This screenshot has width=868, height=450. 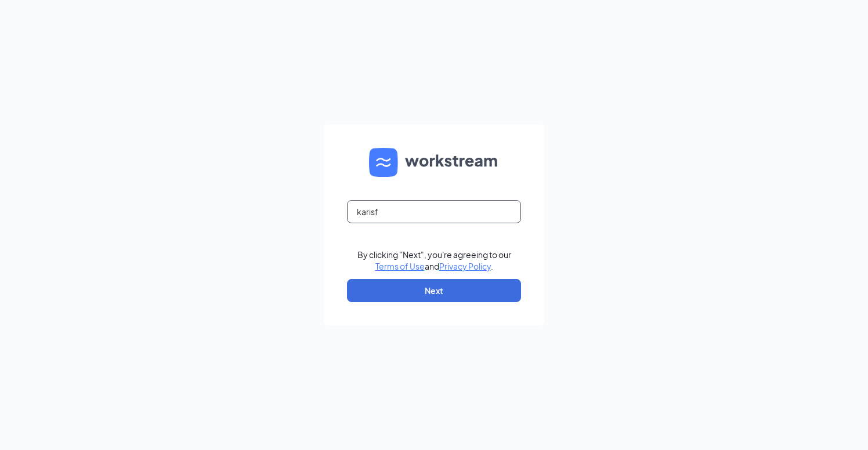 What do you see at coordinates (434, 290) in the screenshot?
I see `button: Next` at bounding box center [434, 290].